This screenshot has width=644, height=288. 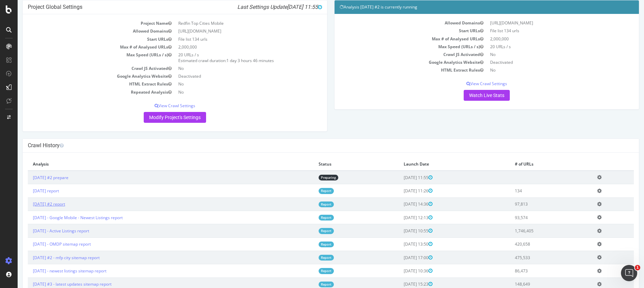 What do you see at coordinates (533, 258) in the screenshot?
I see `td: 475,533` at bounding box center [533, 258].